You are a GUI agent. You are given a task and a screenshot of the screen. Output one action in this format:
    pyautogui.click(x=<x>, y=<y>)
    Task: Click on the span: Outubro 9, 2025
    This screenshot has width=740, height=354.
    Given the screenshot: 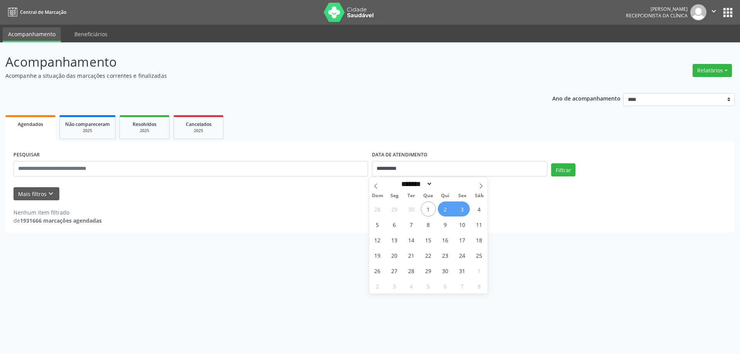 What is the action you would take?
    pyautogui.click(x=445, y=224)
    